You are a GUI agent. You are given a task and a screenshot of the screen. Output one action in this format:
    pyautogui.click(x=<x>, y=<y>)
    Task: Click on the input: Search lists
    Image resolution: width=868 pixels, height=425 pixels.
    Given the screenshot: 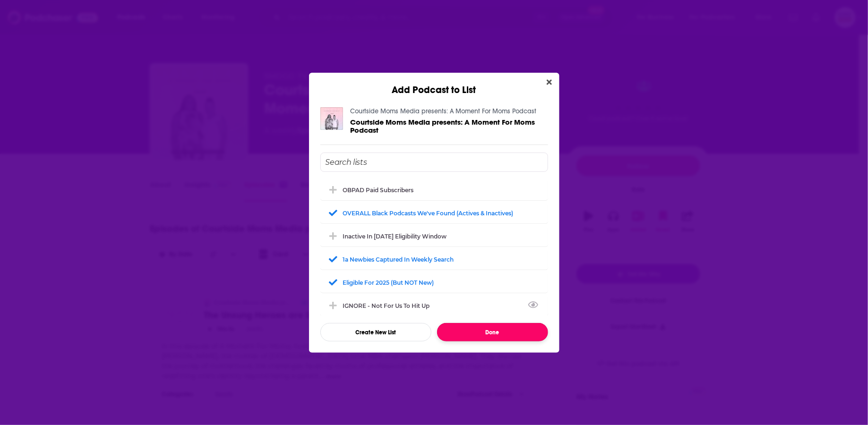 What is the action you would take?
    pyautogui.click(x=434, y=162)
    